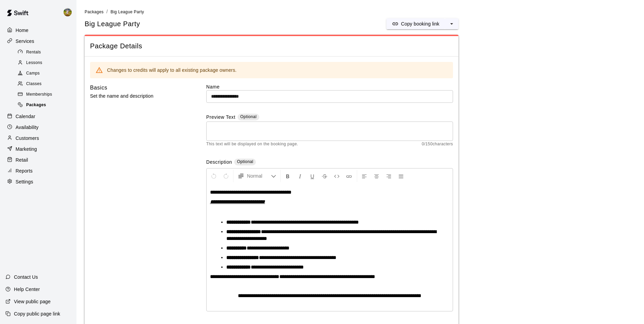 This screenshot has width=644, height=324. Describe the element at coordinates (69, 12) in the screenshot. I see `div: Jhonny Montoya` at that location.